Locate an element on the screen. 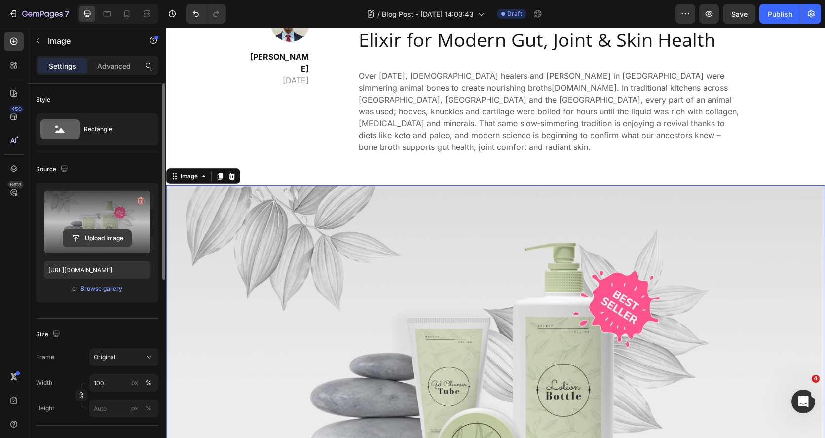  div: Domain Overview is located at coordinates (63, 61).